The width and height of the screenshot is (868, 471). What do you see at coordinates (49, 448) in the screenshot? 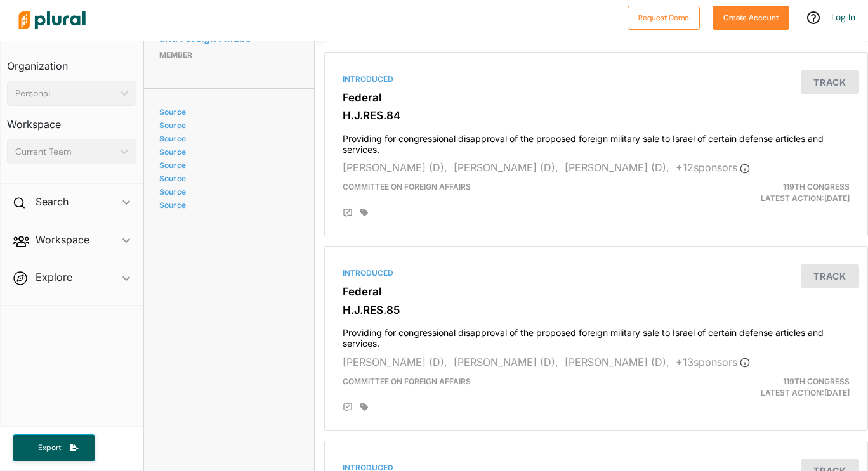
I see `span: Export` at bounding box center [49, 448].